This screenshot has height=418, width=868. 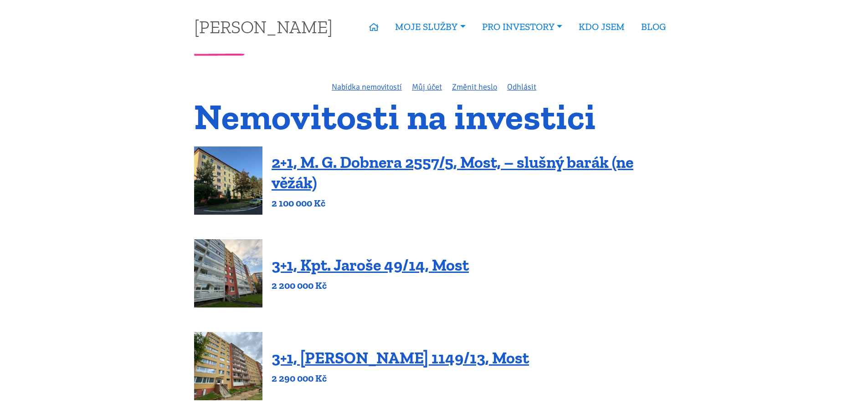 What do you see at coordinates (521, 87) in the screenshot?
I see `a: Odhlásit` at bounding box center [521, 87].